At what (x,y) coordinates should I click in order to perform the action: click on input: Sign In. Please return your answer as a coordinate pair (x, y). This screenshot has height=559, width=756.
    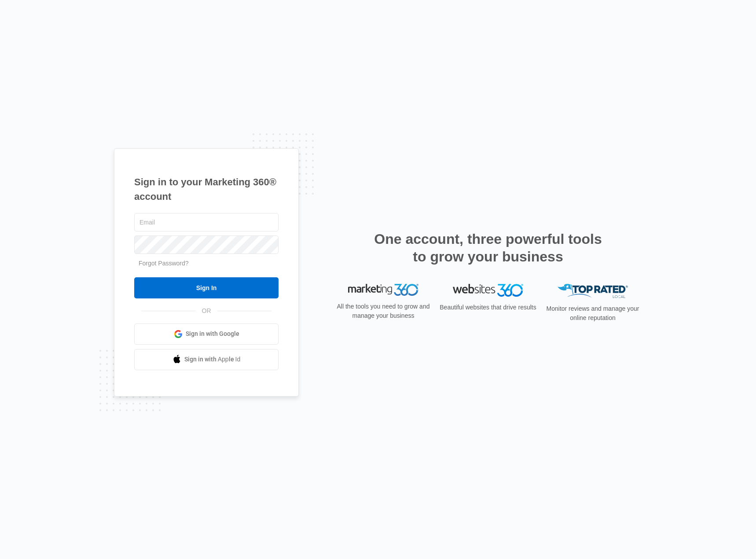
    Looking at the image, I should click on (206, 288).